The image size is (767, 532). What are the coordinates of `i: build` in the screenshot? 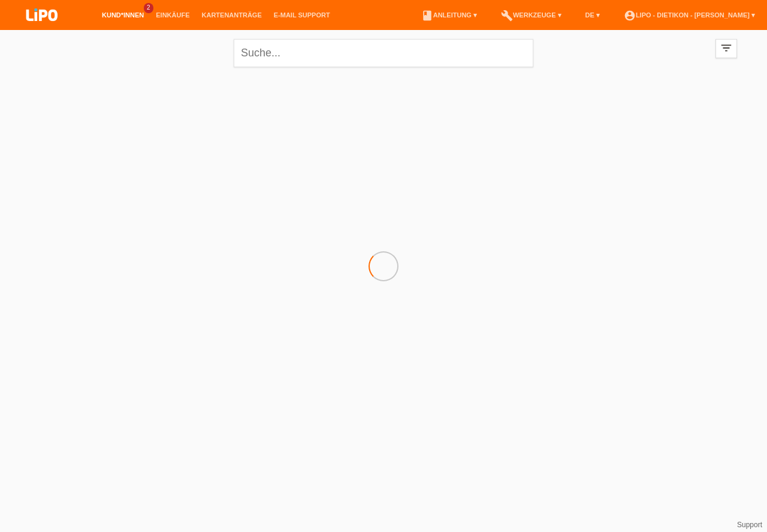 It's located at (507, 16).